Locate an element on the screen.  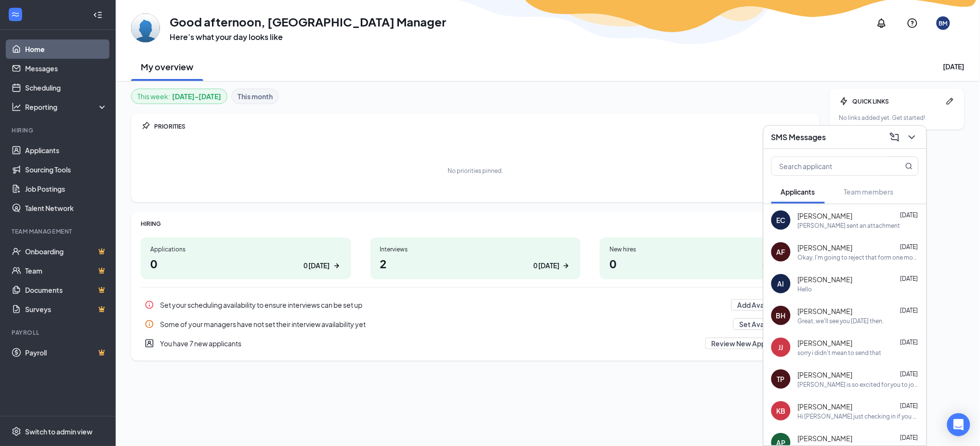
a: InfoSome of your managers have not set their interview availability yetSet AvailabilityPin is located at coordinates (475, 324).